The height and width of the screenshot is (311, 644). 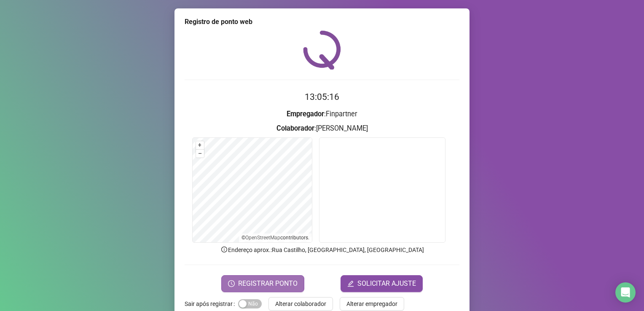 I want to click on a: OpenStreetMap, so click(x=263, y=237).